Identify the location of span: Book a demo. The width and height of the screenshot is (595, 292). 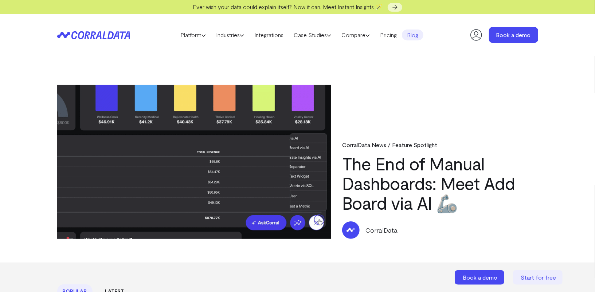
(480, 277).